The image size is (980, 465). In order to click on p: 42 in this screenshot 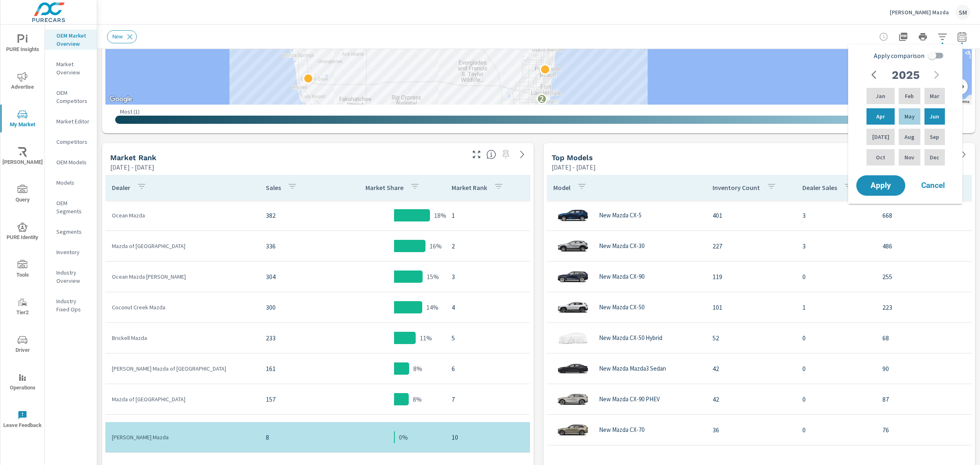, I will do `click(751, 368)`.